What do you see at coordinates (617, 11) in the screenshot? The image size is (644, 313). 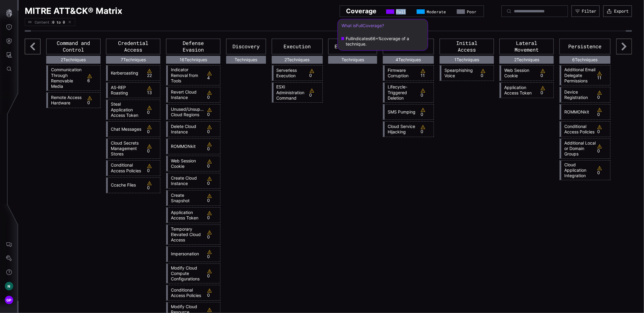 I see `button: Export` at bounding box center [617, 11].